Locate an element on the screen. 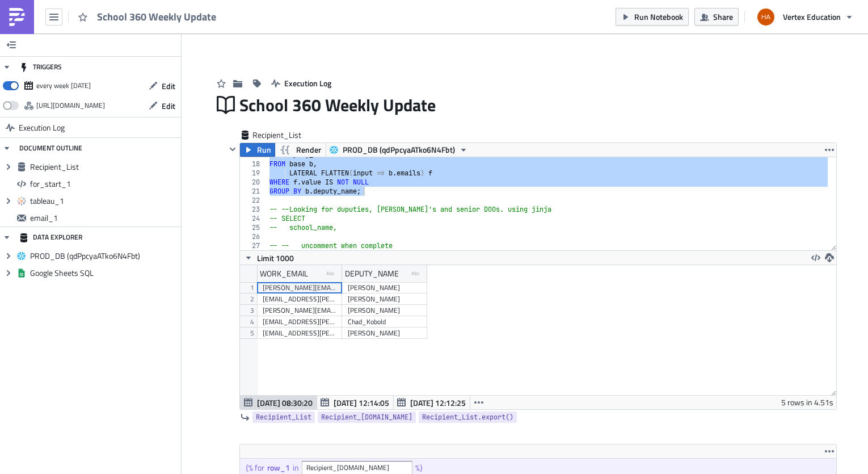 Image resolution: width=868 pixels, height=474 pixels. a: Recipient_List is located at coordinates (284, 417).